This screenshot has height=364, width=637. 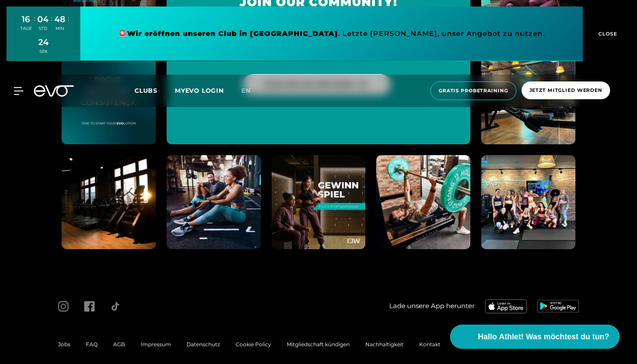 What do you see at coordinates (432, 306) in the screenshot?
I see `span: Lade unsere App herunter` at bounding box center [432, 306].